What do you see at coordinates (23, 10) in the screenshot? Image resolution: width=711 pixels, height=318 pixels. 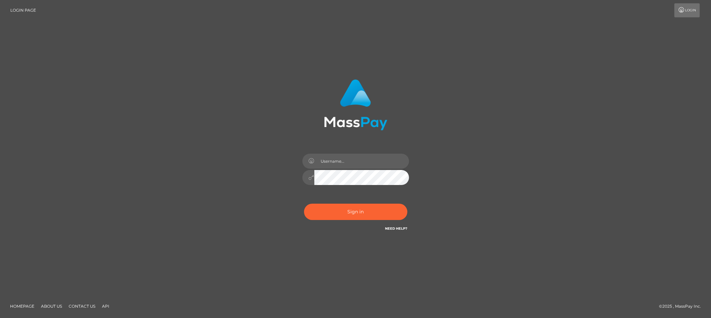 I see `a: Login Page` at bounding box center [23, 10].